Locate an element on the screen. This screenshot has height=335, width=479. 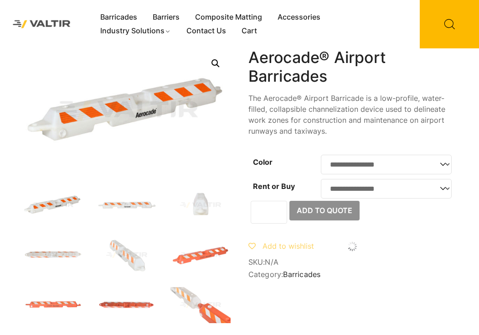
img: Aerocade_Nat_Front-1.jpg is located at coordinates (127, 205).